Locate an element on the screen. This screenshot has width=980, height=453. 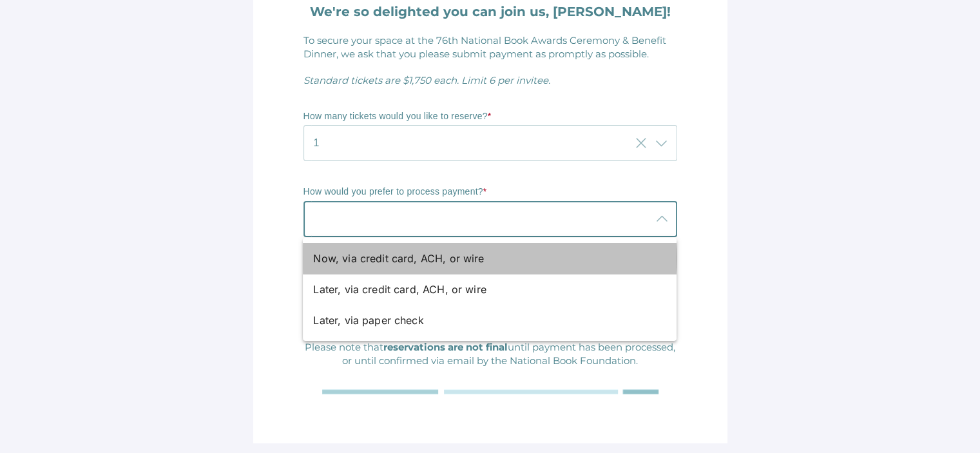
span: 1 is located at coordinates (316, 143).